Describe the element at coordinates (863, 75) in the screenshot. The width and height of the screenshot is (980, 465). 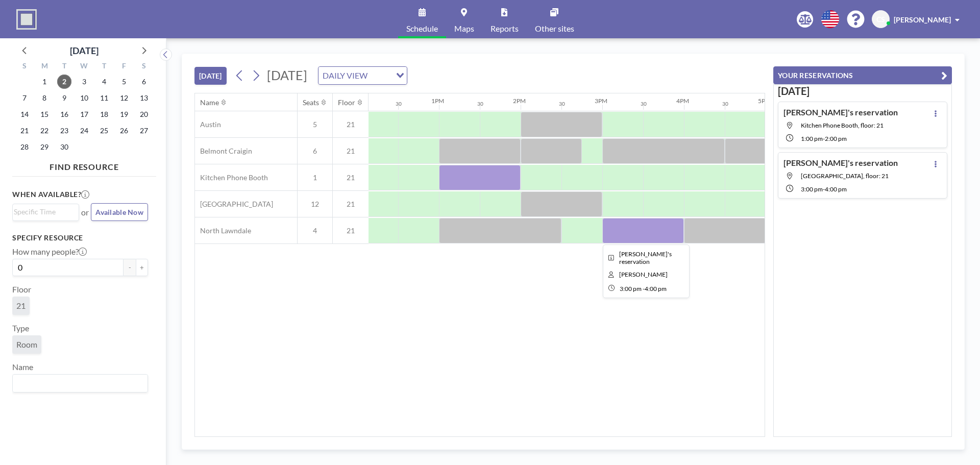
I see `button: YOUR RESERVATIONS` at that location.